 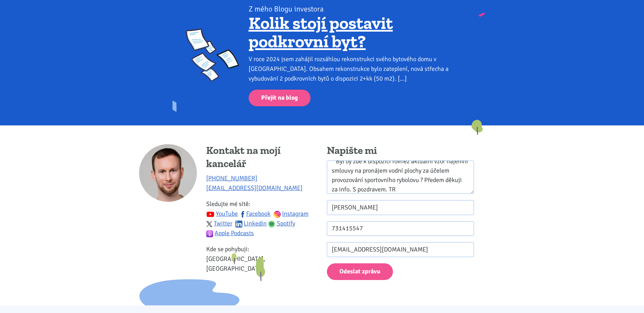 What do you see at coordinates (277, 214) in the screenshot?
I see `img: ig.svg` at bounding box center [277, 214].